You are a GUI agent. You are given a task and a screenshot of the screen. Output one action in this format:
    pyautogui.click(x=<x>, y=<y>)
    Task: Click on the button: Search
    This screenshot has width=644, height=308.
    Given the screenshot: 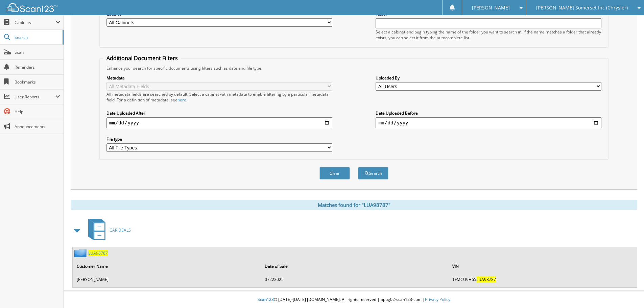 What is the action you would take?
    pyautogui.click(x=373, y=173)
    